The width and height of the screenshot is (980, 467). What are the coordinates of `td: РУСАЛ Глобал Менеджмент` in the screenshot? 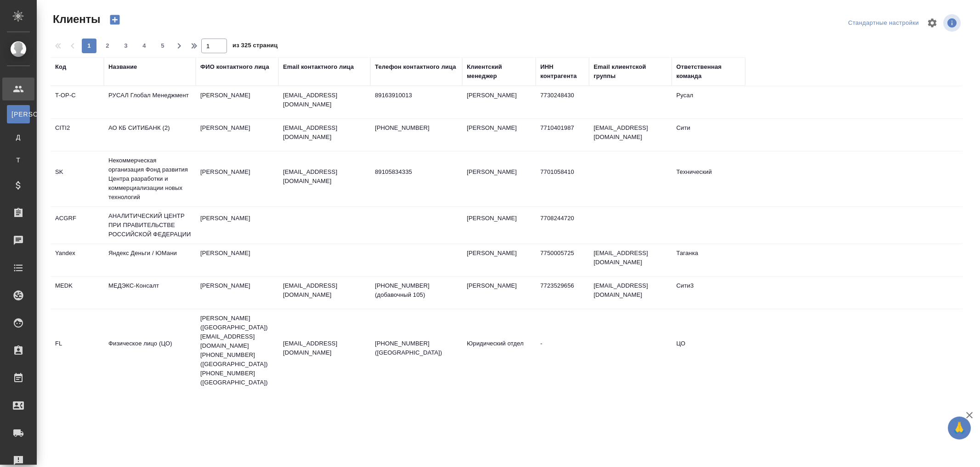 It's located at (150, 102).